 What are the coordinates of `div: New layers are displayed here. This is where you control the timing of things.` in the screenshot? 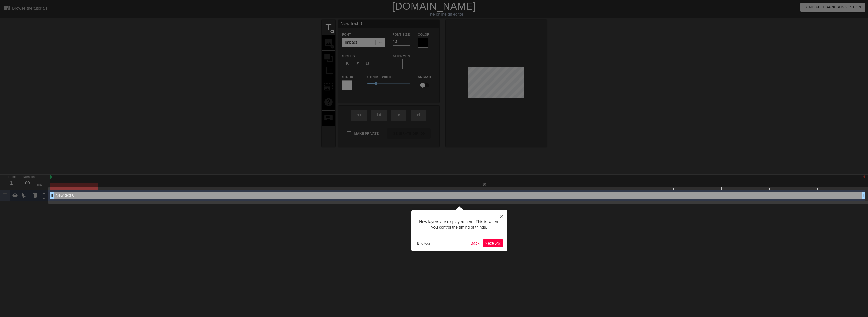 It's located at (459, 225).